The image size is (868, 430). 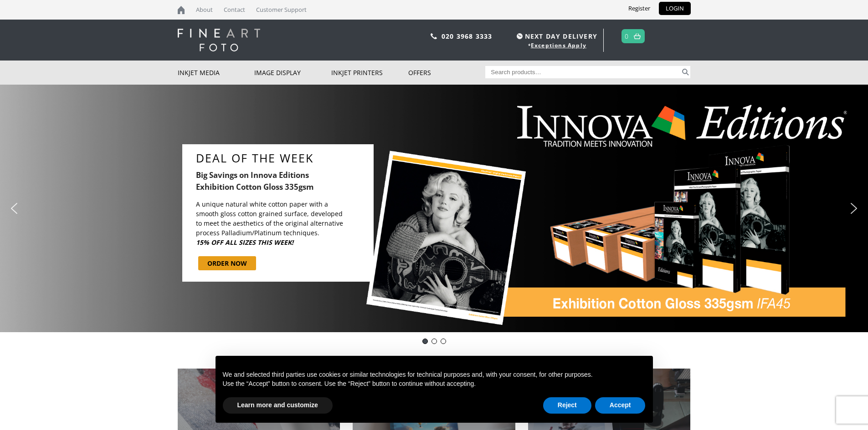 What do you see at coordinates (685, 72) in the screenshot?
I see `button: Search` at bounding box center [685, 72].